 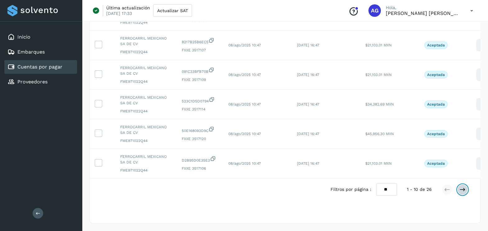 What do you see at coordinates (32, 81) in the screenshot?
I see `a: Proveedores` at bounding box center [32, 81].